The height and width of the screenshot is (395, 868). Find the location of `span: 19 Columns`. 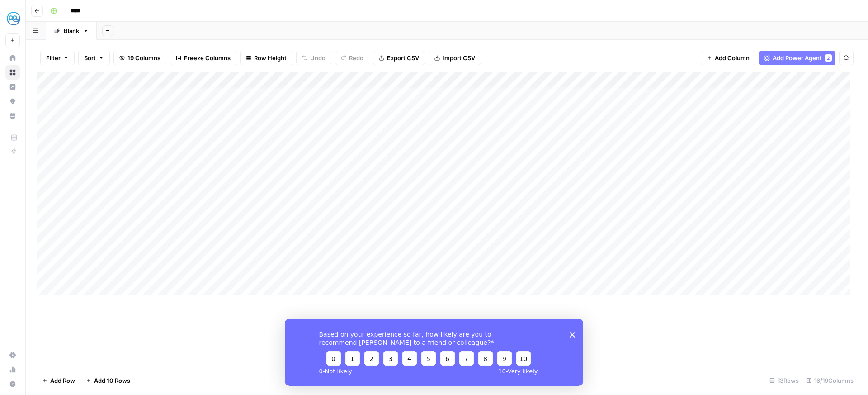

span: 19 Columns is located at coordinates (144, 58).